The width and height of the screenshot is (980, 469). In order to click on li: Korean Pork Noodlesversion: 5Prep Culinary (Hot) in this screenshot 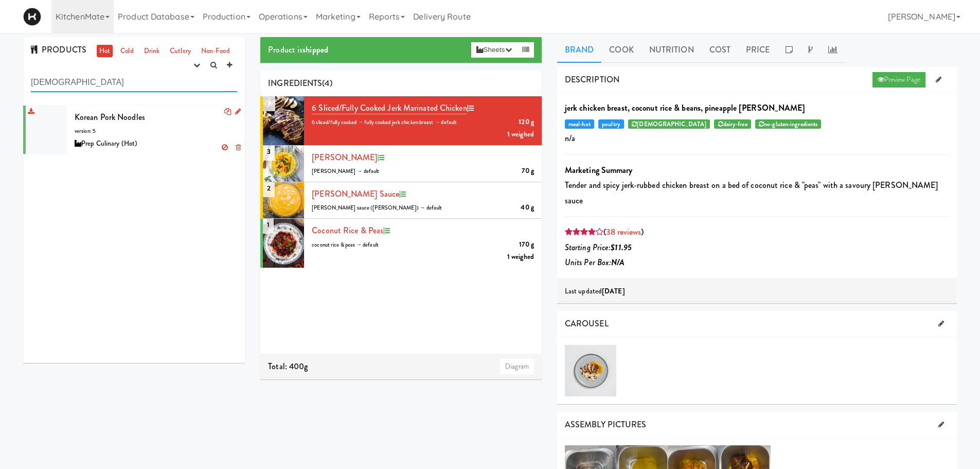, I will do `click(133, 129)`.